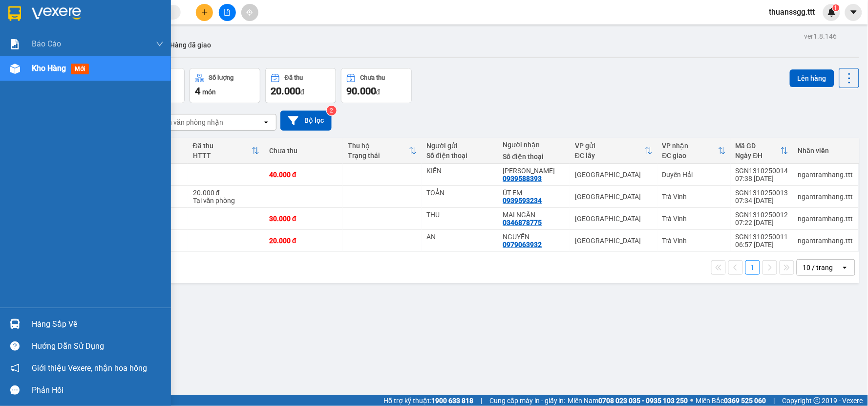 This screenshot has width=868, height=406. I want to click on div: Chưa thu, so click(373, 78).